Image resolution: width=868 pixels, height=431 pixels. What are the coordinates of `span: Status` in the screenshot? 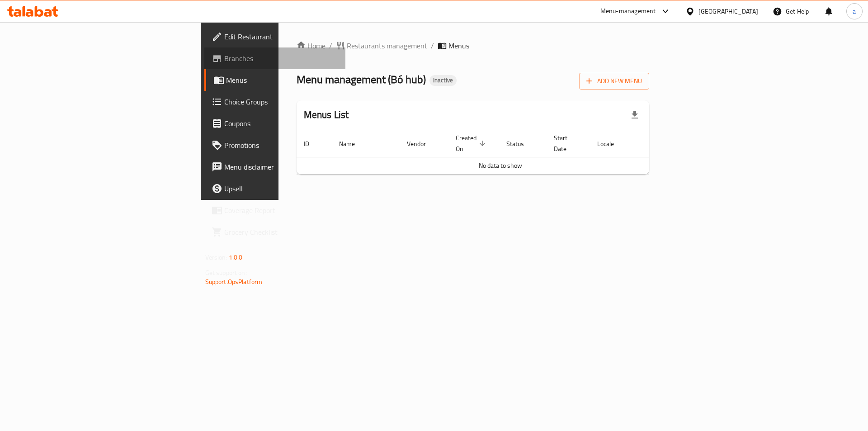 It's located at (521, 144).